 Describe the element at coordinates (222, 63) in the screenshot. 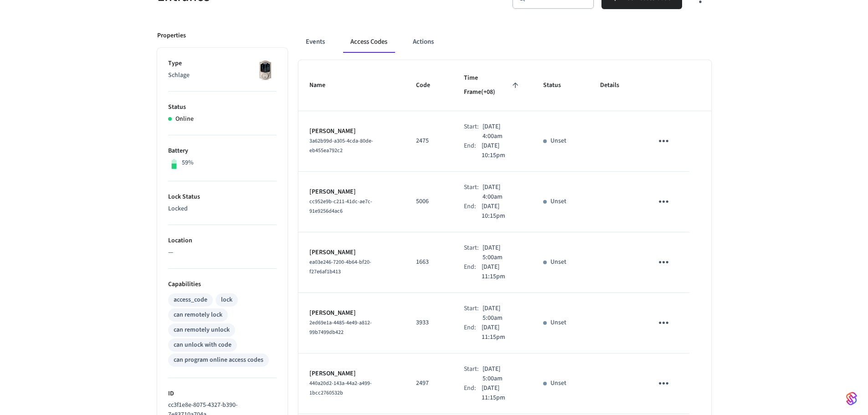

I see `p: Type` at that location.